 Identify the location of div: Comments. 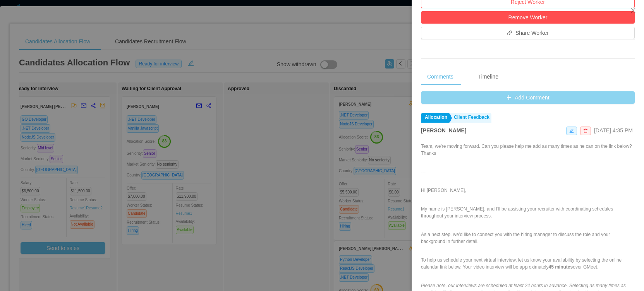
(440, 76).